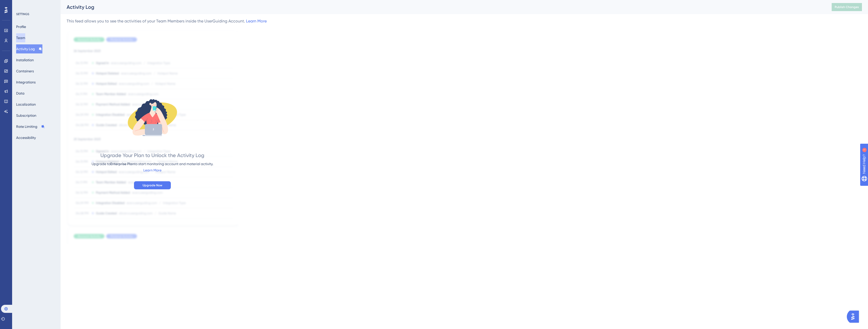  Describe the element at coordinates (30, 127) in the screenshot. I see `button: Rate Limiting` at that location.